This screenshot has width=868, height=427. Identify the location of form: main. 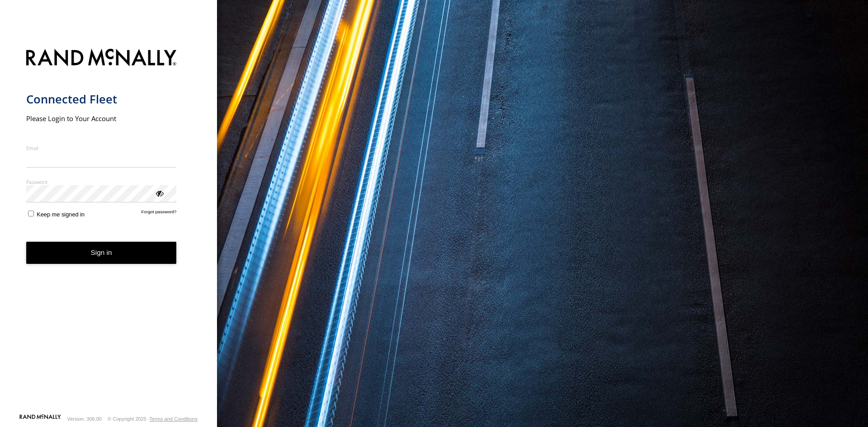
(109, 229).